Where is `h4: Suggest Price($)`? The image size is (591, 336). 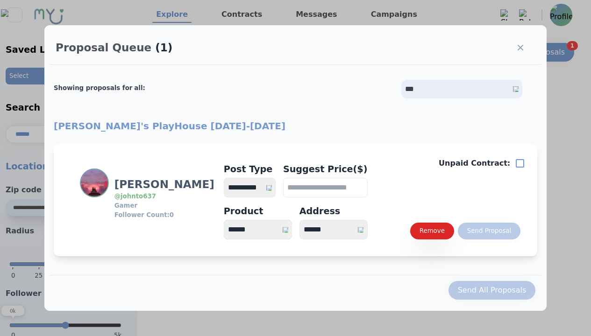 h4: Suggest Price($) is located at coordinates (325, 169).